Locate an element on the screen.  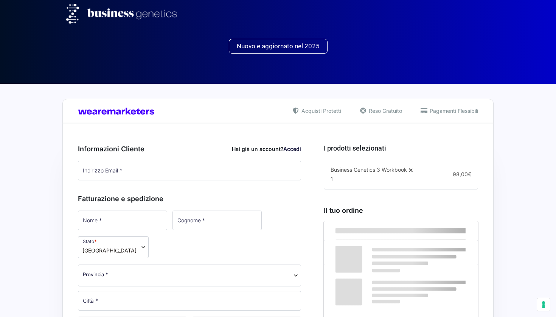
span: Pagamenti Flessibili is located at coordinates (452, 111).